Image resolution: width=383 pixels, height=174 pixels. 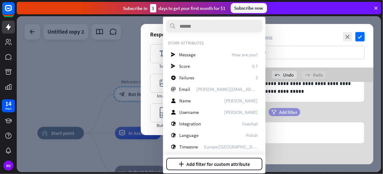 I want to click on button: plusAdd filter for custom attribute, so click(x=215, y=164).